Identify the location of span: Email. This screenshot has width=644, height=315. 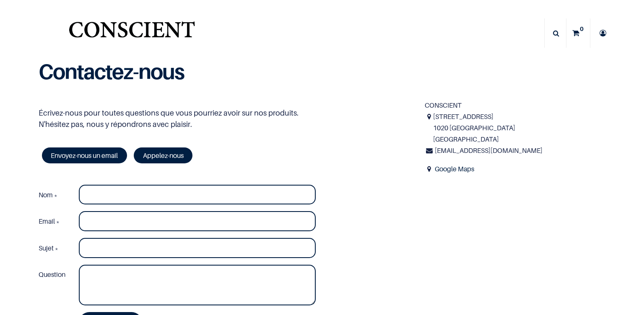
(46, 221).